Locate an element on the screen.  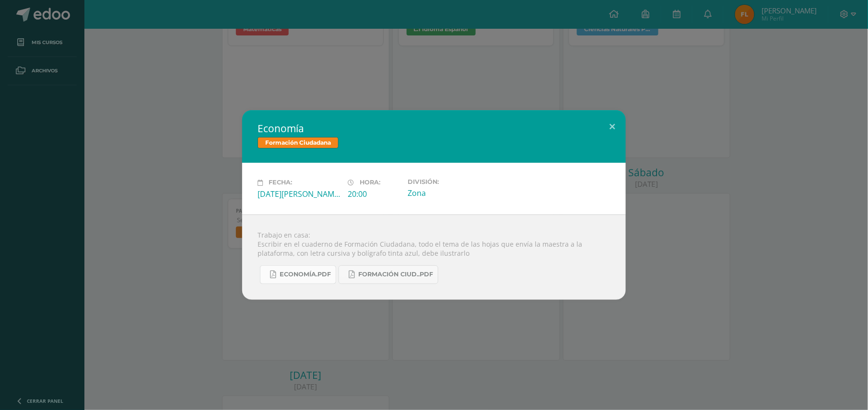
div: Trabajo en casa: Escribir en el cuaderno de Formación Ciudadana, todo el tema de las hojas que en... is located at coordinates (434, 257).